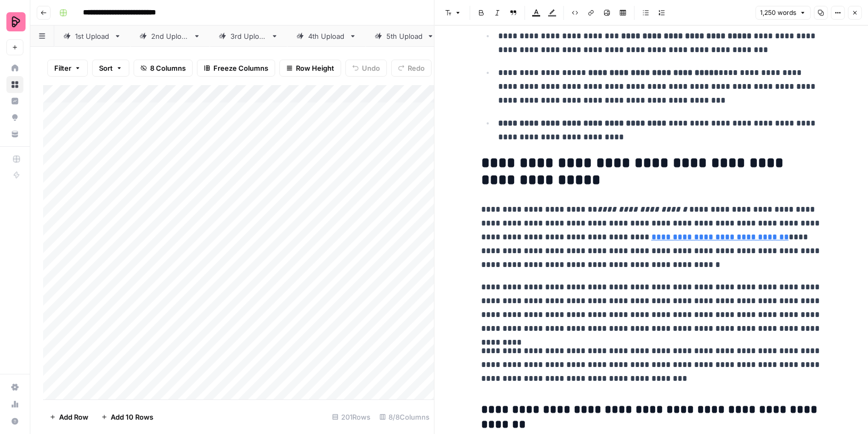  I want to click on a: 2nd Upload, so click(170, 36).